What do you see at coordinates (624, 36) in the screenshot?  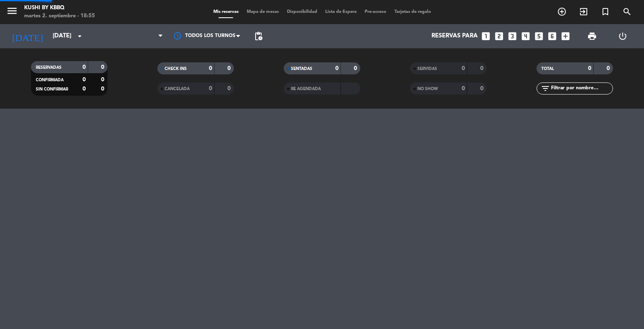 I see `i: power_settings_new` at bounding box center [624, 36].